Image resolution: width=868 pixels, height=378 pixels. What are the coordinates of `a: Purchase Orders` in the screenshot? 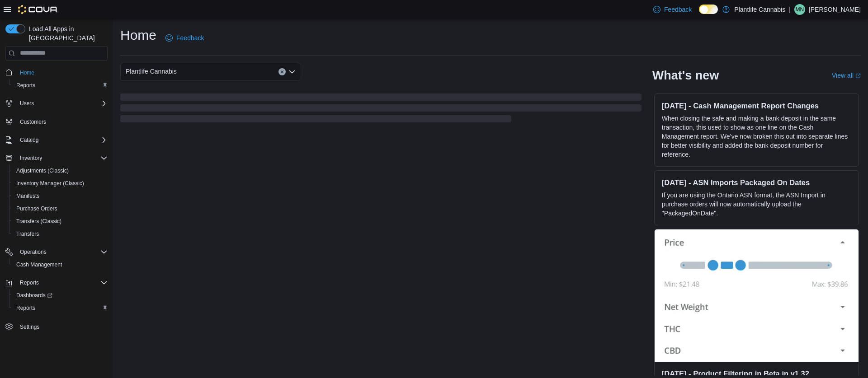 It's located at (36, 208).